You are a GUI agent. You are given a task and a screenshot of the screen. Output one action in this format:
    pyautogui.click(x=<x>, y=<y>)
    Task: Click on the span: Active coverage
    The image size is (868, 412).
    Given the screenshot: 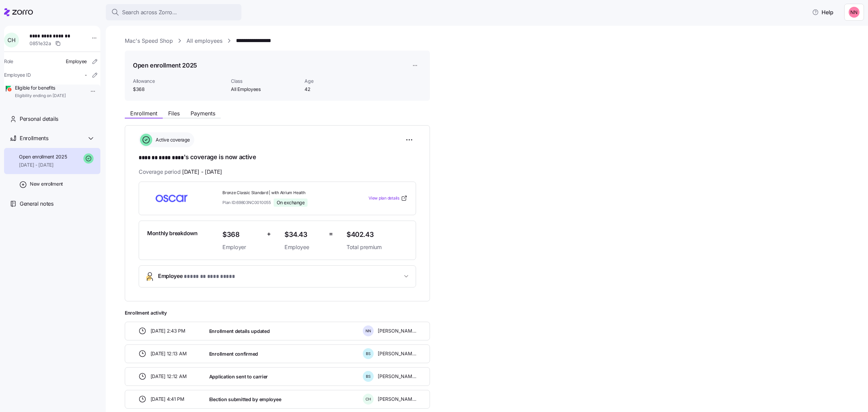 What is the action you would take?
    pyautogui.click(x=172, y=140)
    